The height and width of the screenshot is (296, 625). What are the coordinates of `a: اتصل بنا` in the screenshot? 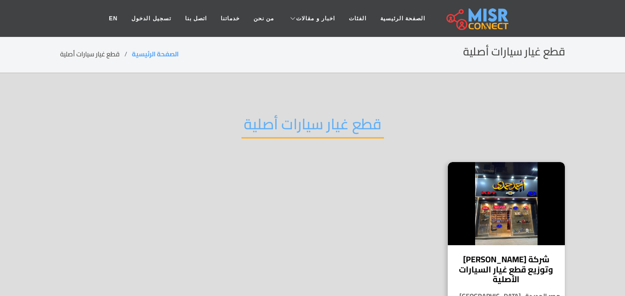 It's located at (196, 19).